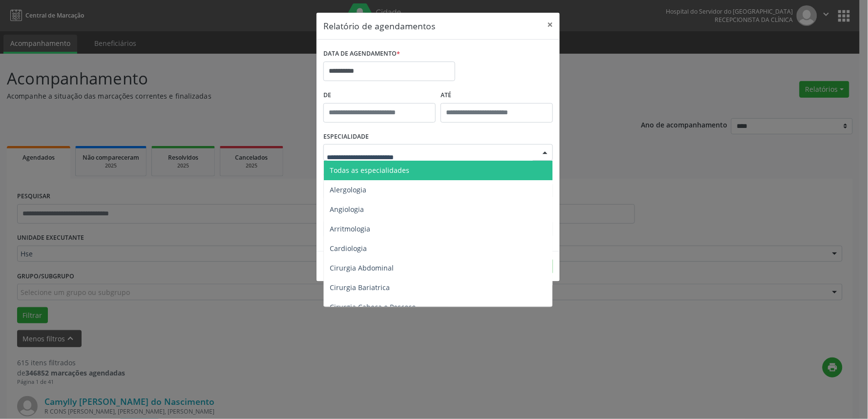 This screenshot has width=868, height=419. Describe the element at coordinates (359, 287) in the screenshot. I see `span: Cirurgia Bariatrica` at that location.